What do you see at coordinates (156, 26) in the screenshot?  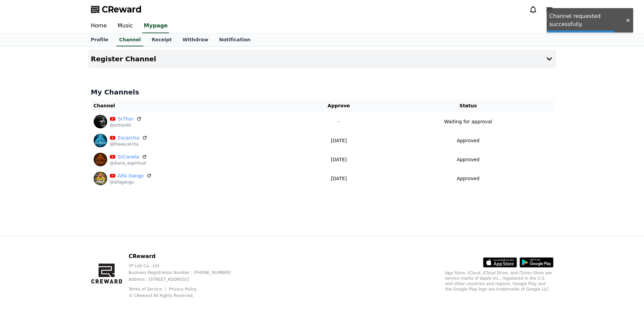 I see `a: Mypage` at bounding box center [156, 26].